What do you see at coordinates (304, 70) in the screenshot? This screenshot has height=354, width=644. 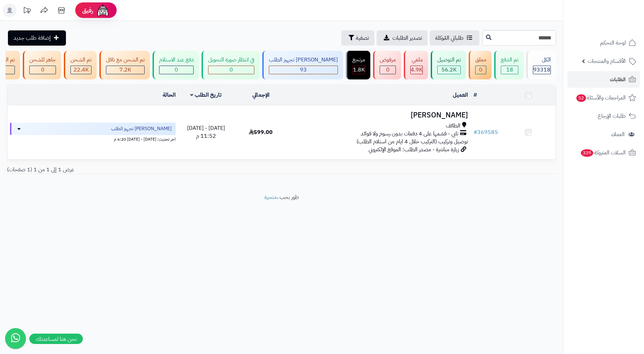 I see `span: 93` at bounding box center [304, 70].